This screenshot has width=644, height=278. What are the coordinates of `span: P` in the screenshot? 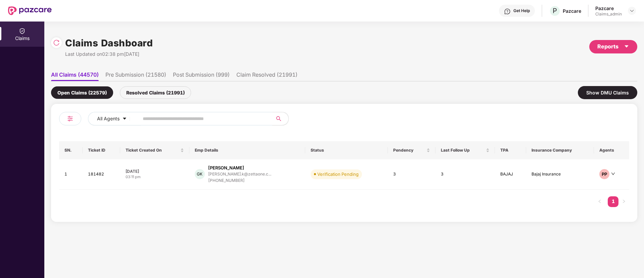 It's located at (555, 11).